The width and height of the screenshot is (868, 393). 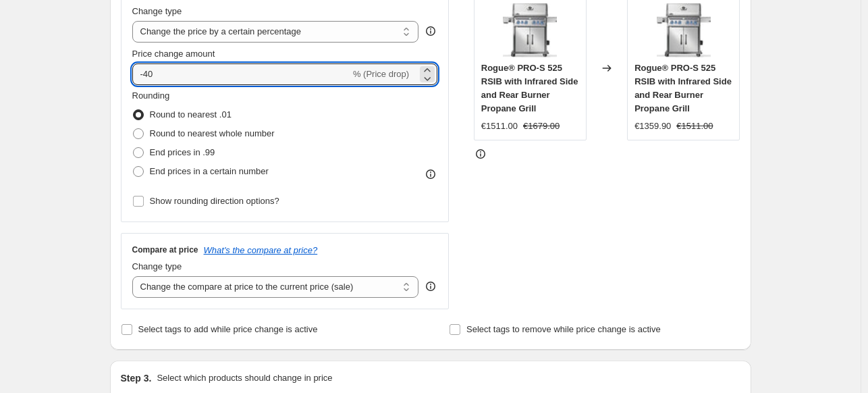 What do you see at coordinates (182, 152) in the screenshot?
I see `span: End prices in .99` at bounding box center [182, 152].